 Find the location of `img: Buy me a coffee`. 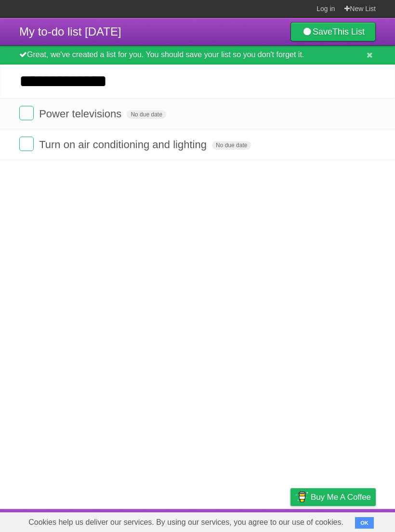

img: Buy me a coffee is located at coordinates (301, 497).